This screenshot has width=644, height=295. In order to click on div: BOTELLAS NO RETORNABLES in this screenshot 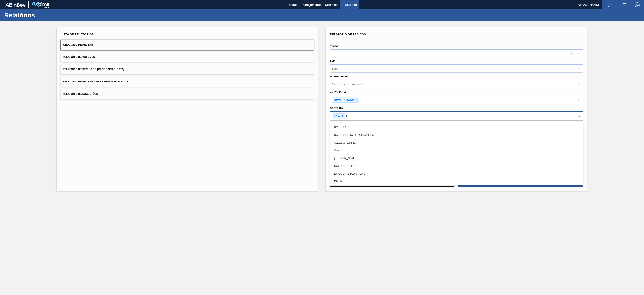, I will do `click(457, 135)`.